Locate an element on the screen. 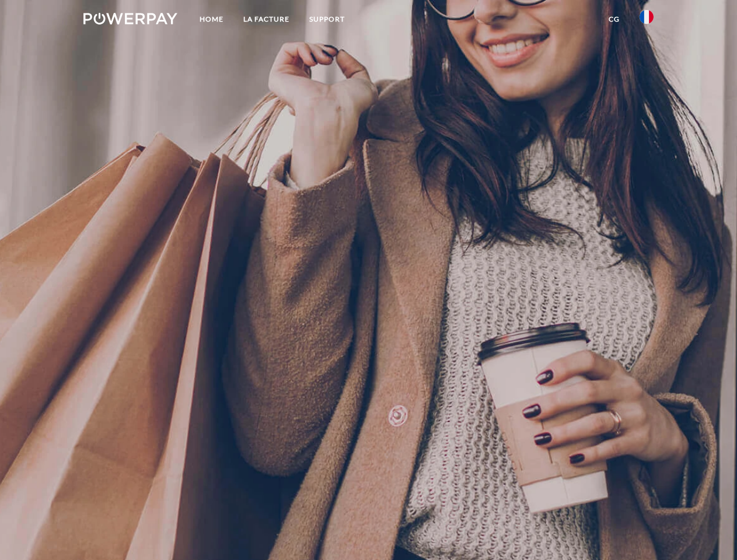 This screenshot has height=560, width=737. a: CG is located at coordinates (613, 19).